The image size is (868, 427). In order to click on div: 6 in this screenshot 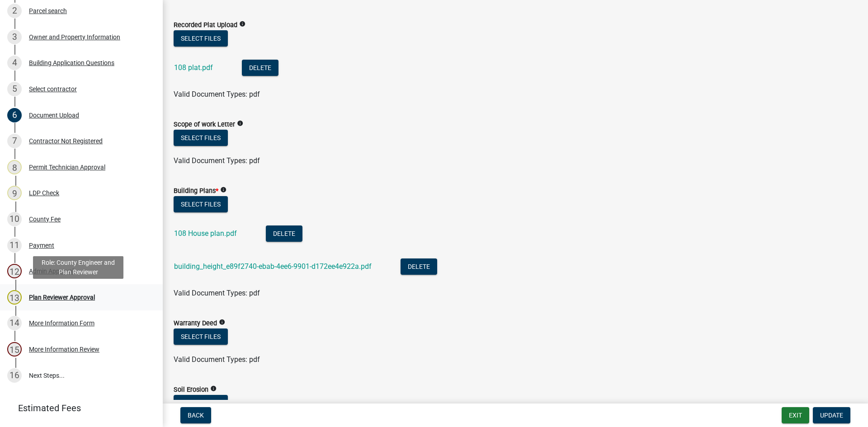, I will do `click(14, 115)`.